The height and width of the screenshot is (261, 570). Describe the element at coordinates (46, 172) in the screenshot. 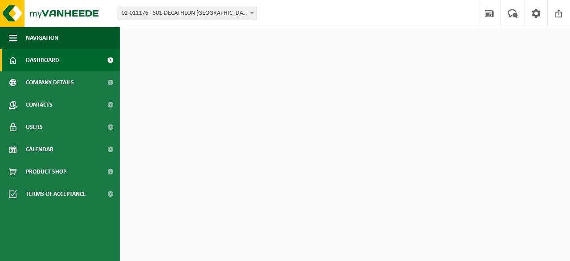

I see `font: Product Shop` at that location.